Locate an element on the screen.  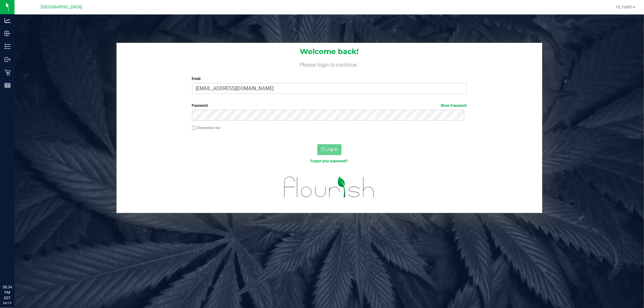
span: Password is located at coordinates (200, 106).